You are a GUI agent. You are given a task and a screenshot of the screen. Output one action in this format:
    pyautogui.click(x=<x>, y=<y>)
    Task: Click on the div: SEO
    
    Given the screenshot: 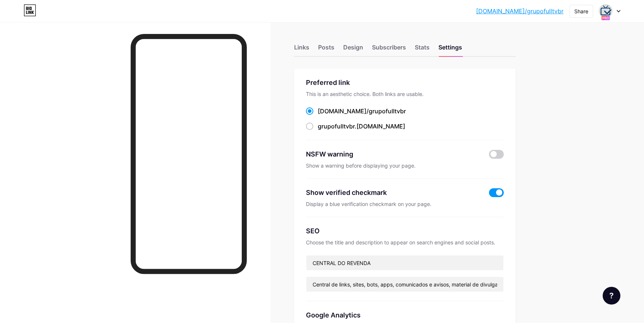 What is the action you would take?
    pyautogui.click(x=405, y=231)
    